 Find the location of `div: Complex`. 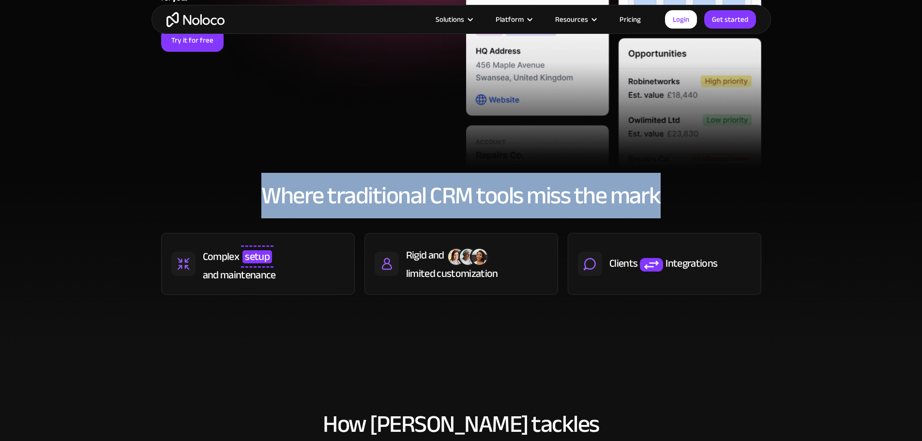

div: Complex is located at coordinates (221, 256).